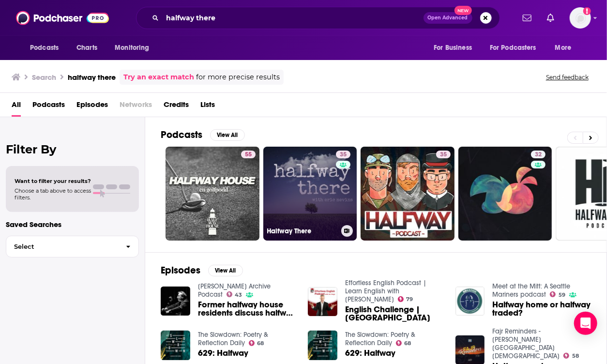 The width and height of the screenshot is (607, 364). I want to click on span: Episodes, so click(92, 106).